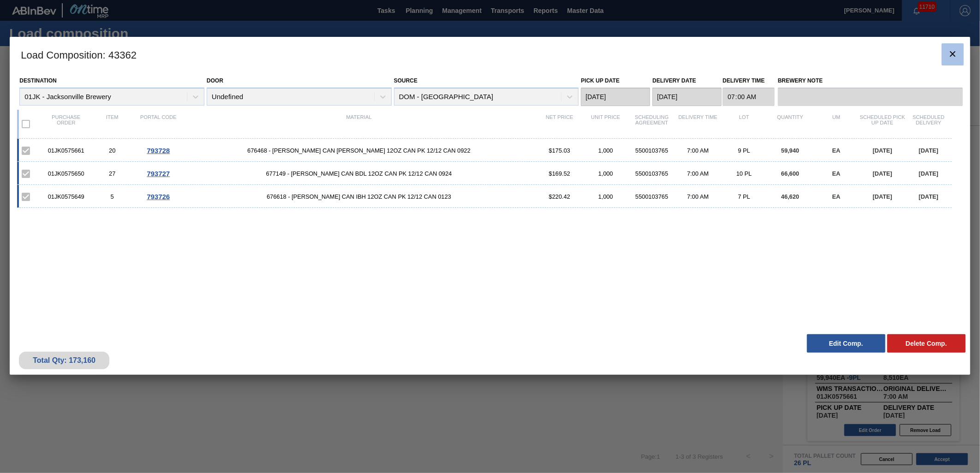 The image size is (980, 473). What do you see at coordinates (112, 173) in the screenshot?
I see `div: 27` at bounding box center [112, 173].